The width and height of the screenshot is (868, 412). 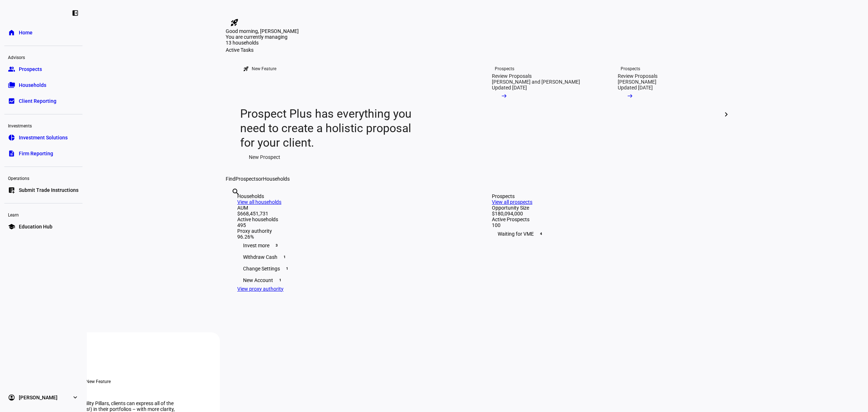 What do you see at coordinates (43, 85) in the screenshot?
I see `a: folder_copyHouseholds` at bounding box center [43, 85].